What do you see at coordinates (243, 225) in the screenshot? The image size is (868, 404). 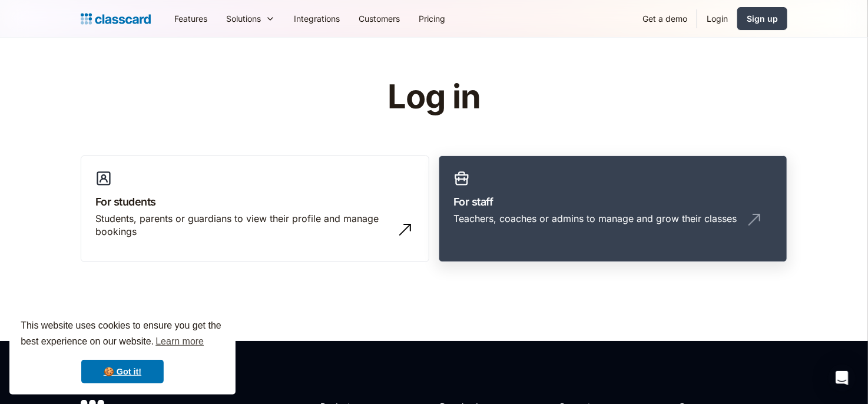 I see `div: Students, parents or guardians to view their profile and manage bookings` at bounding box center [243, 225].